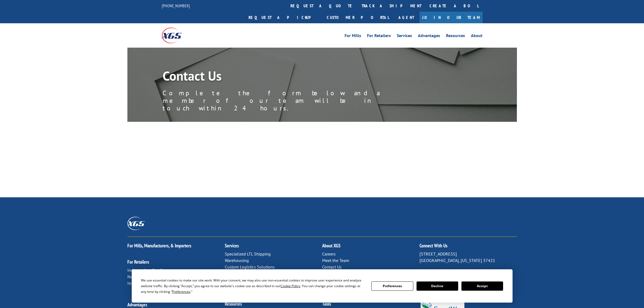 The image size is (644, 308). Describe the element at coordinates (332, 267) in the screenshot. I see `a: Contact Us` at that location.